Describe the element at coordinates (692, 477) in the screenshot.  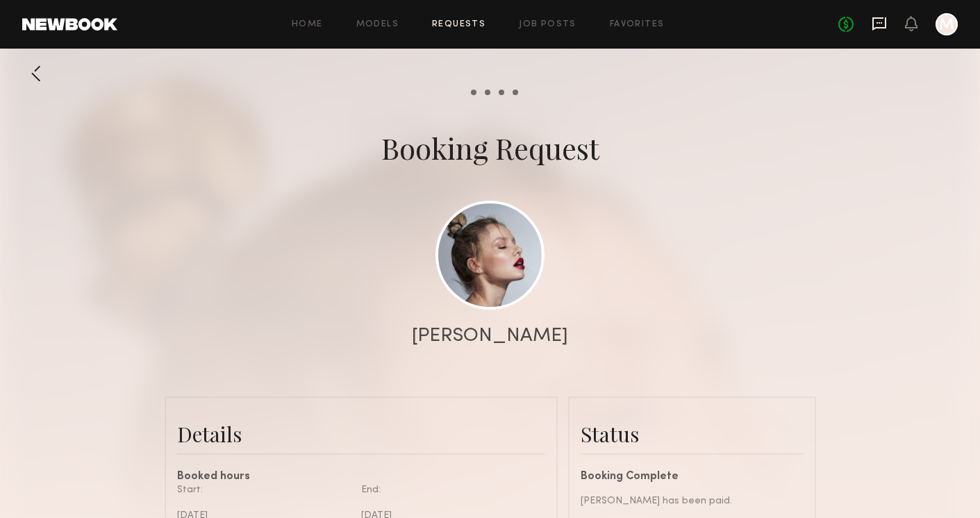
I see `div: Booking Complete` at that location.